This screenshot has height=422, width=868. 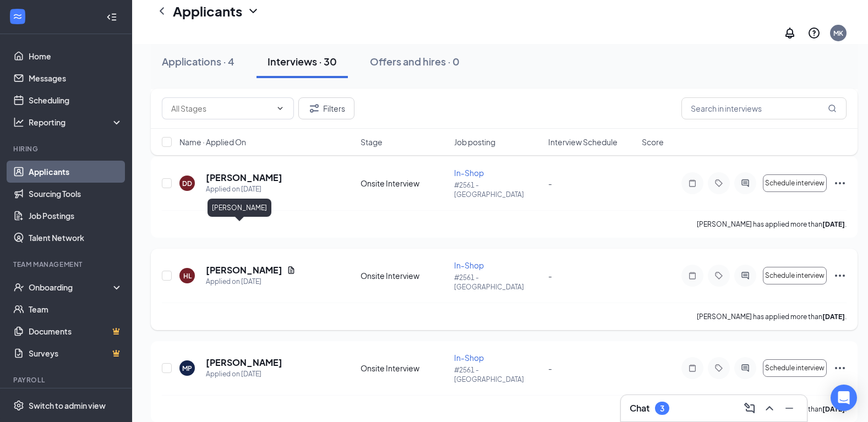 I want to click on div: MP, so click(x=187, y=368).